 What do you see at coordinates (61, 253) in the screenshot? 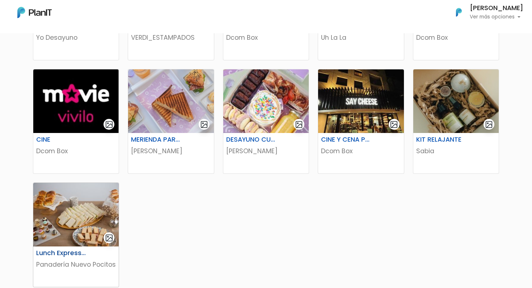
I see `h6: Lunch Express 5 personas` at bounding box center [61, 253].